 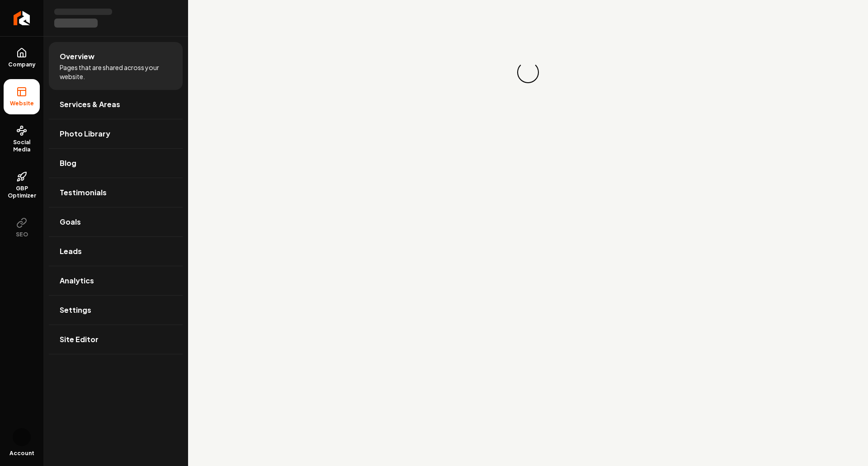 I want to click on span: Photo Library, so click(x=85, y=134).